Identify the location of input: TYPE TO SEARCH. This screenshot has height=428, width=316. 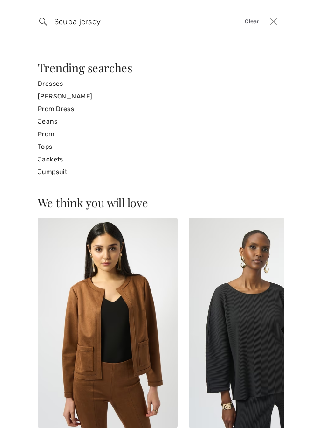
(133, 21).